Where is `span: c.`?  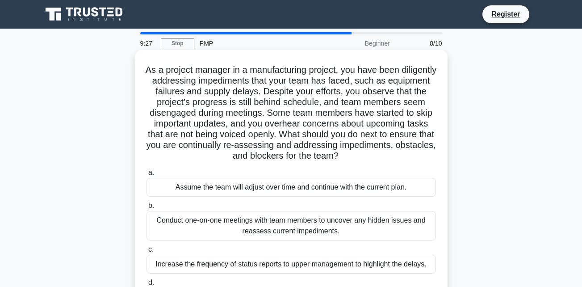
span: c. is located at coordinates (151, 249).